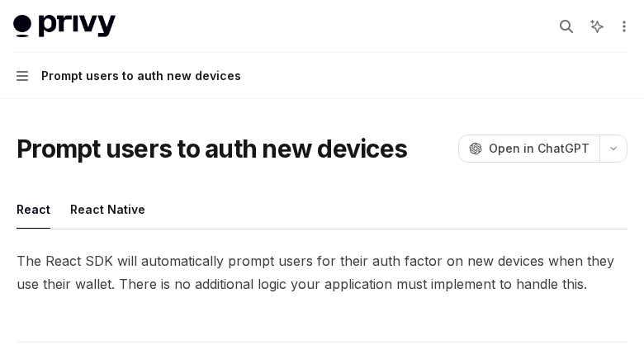  I want to click on span: The React SDK will automatically prompt users for their auth factor on new devices when they use ..., so click(322, 273).